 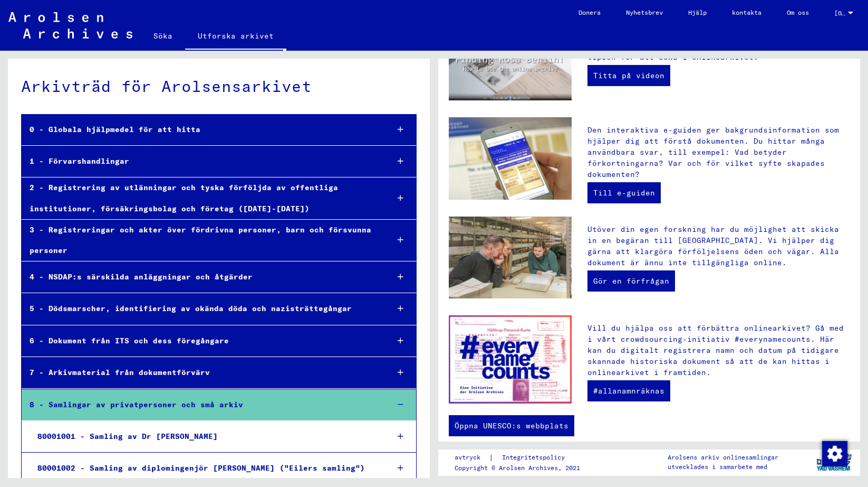 I want to click on font: Om oss, so click(x=798, y=12).